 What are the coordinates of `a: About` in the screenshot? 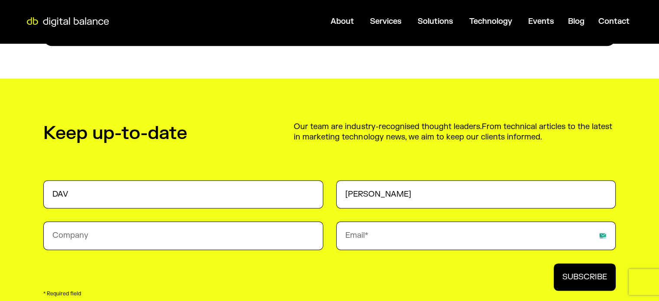 It's located at (342, 21).